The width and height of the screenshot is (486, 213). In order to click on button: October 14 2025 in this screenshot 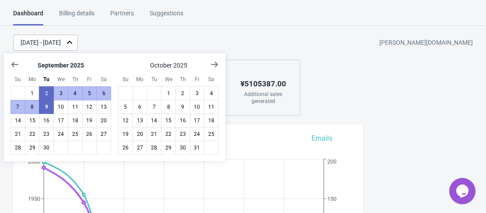, I will do `click(154, 120)`.